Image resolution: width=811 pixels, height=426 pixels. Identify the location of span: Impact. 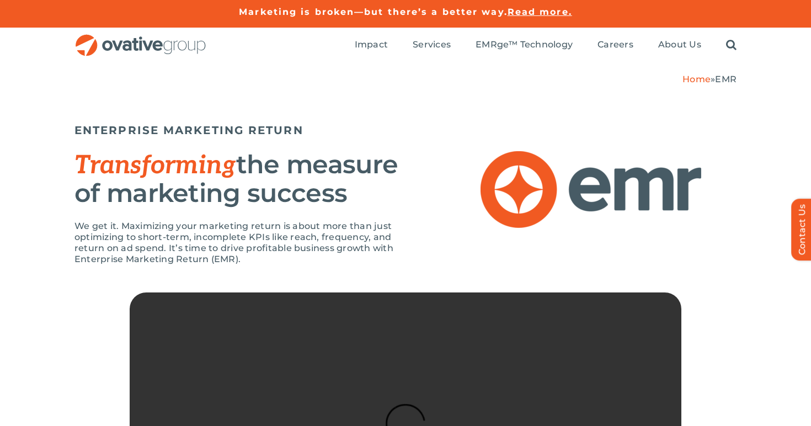
(371, 45).